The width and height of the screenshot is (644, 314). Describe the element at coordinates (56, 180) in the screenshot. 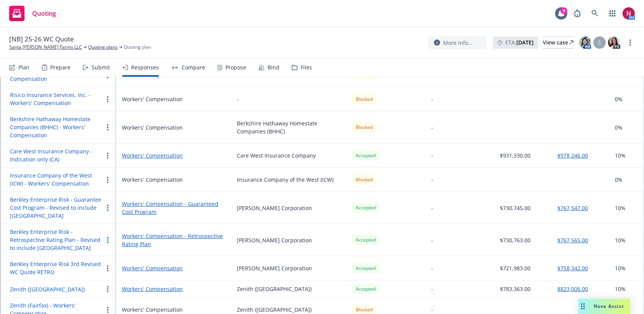

I see `button: Insurance Company of the West (ICW) - Workers' Compensation` at that location.